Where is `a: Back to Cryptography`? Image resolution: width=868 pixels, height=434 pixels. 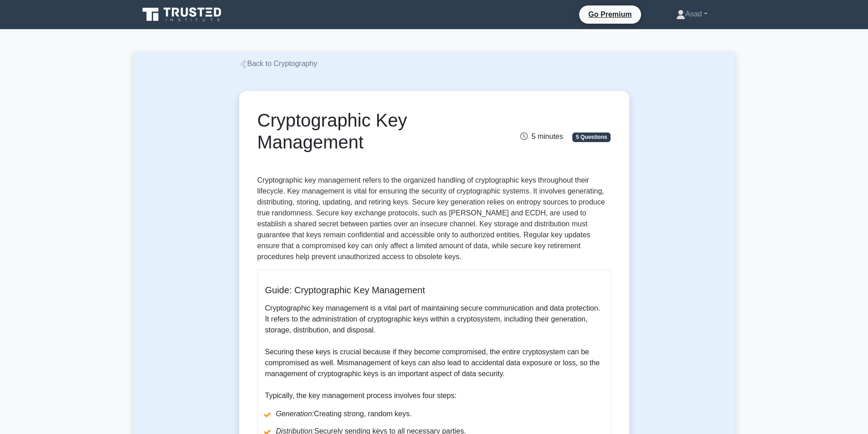 a: Back to Cryptography is located at coordinates (279, 64).